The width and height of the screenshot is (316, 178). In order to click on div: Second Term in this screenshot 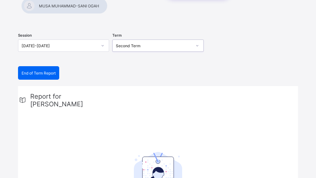, I will do `click(154, 46)`.